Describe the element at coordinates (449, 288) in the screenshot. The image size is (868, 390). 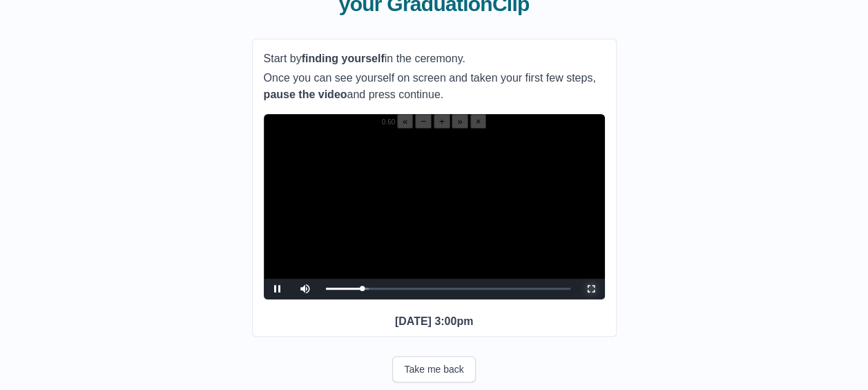
I see `div: Progress Bar` at that location.